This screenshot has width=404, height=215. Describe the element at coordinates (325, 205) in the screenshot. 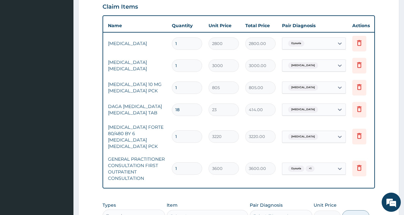

I see `label: Unit Price` at that location.